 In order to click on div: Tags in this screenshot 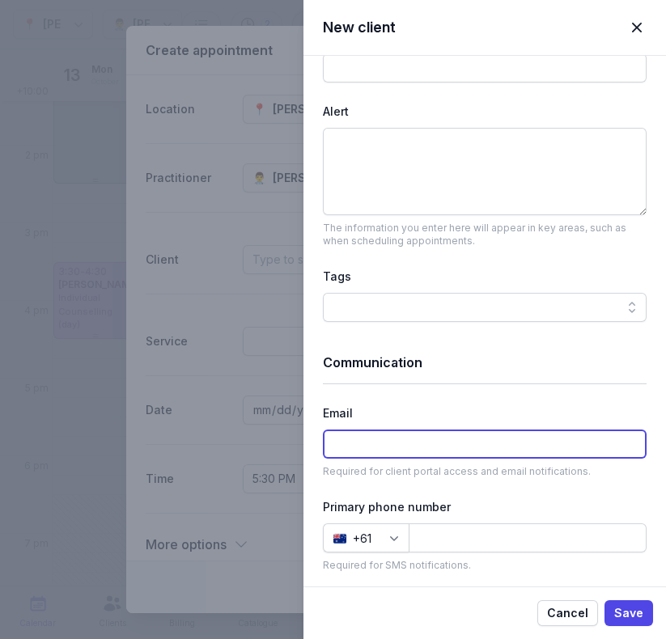, I will do `click(485, 277)`.